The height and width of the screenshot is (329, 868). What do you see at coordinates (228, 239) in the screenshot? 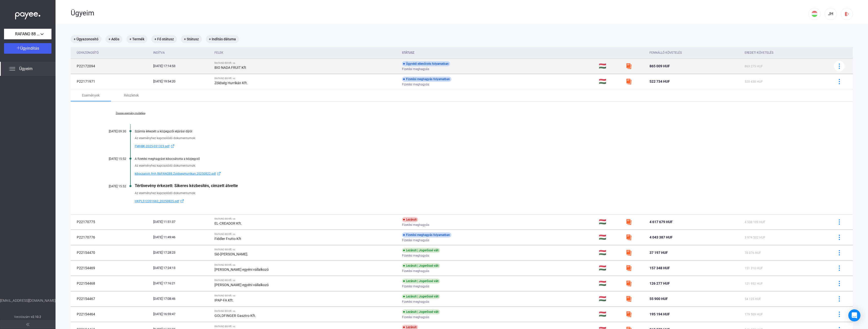
I see `strong: Fiddler Frutto Kft` at bounding box center [228, 239].